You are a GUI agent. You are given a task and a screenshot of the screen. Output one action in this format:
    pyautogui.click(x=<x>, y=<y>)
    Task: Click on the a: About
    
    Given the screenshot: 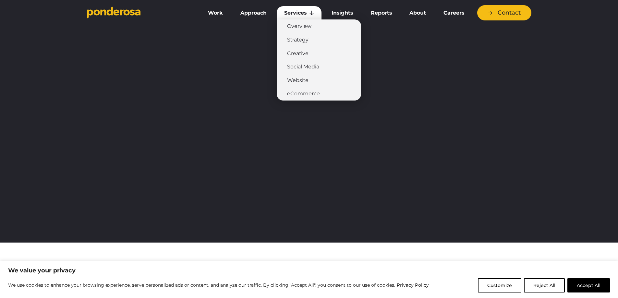 What is the action you would take?
    pyautogui.click(x=417, y=13)
    